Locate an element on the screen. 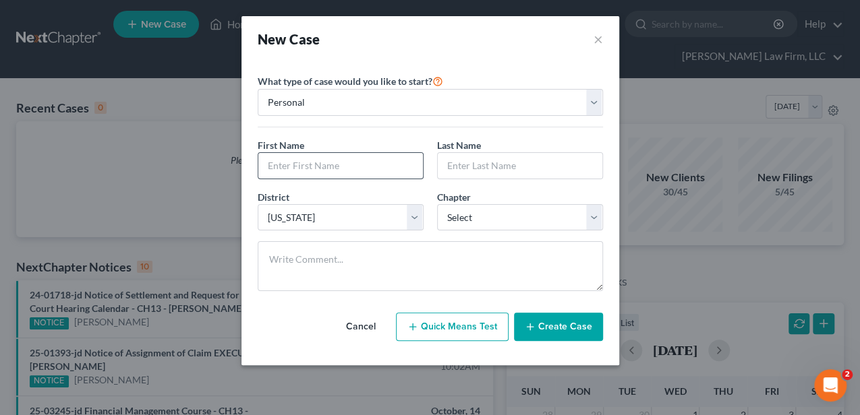 Image resolution: width=860 pixels, height=415 pixels. button: Cancel is located at coordinates (361, 327).